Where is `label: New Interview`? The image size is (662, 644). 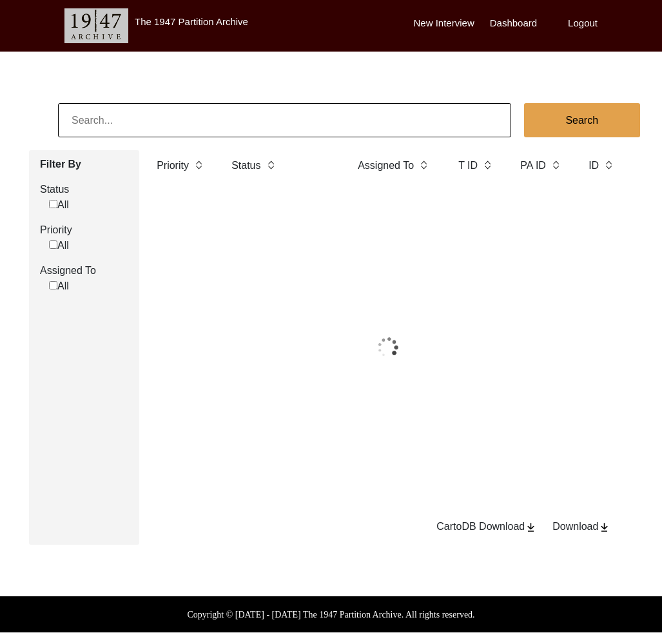
label: New Interview is located at coordinates (444, 23).